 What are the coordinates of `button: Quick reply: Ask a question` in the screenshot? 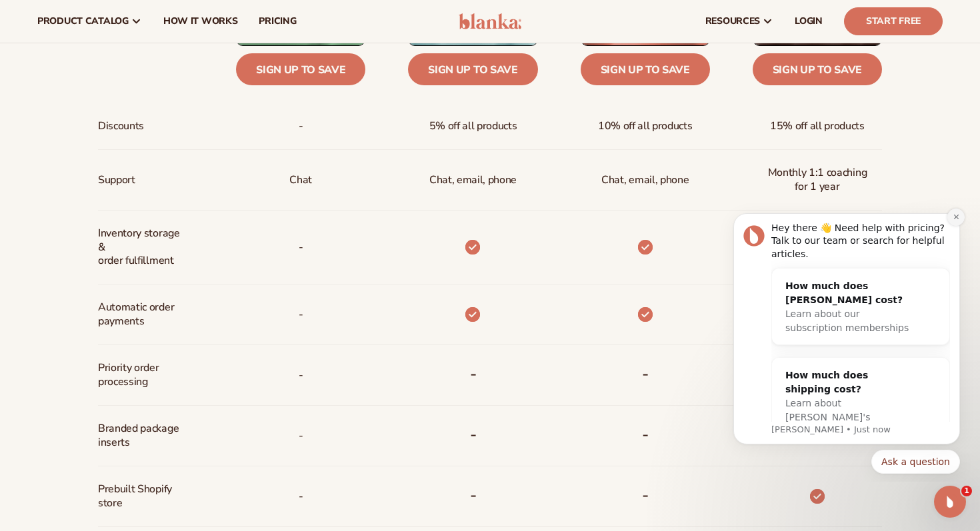 It's located at (202, 260).